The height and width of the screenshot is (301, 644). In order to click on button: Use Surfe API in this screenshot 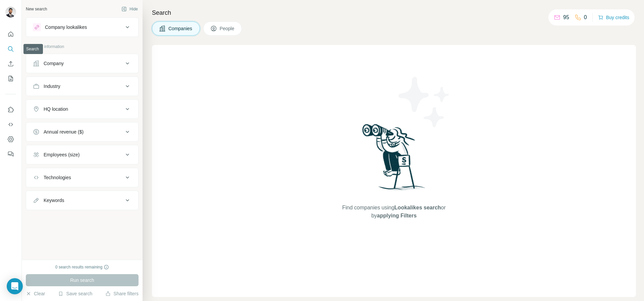, I will do `click(11, 124)`.